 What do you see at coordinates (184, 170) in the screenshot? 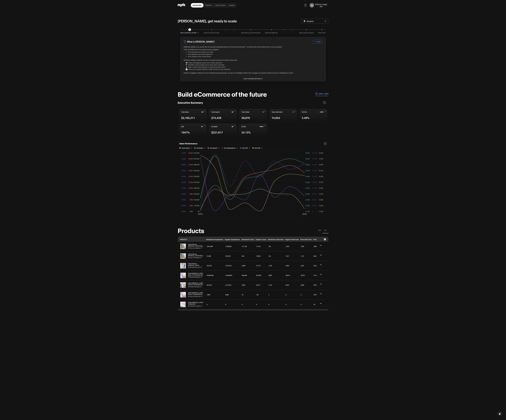
I see `tspan: 60.00%` at bounding box center [184, 170].